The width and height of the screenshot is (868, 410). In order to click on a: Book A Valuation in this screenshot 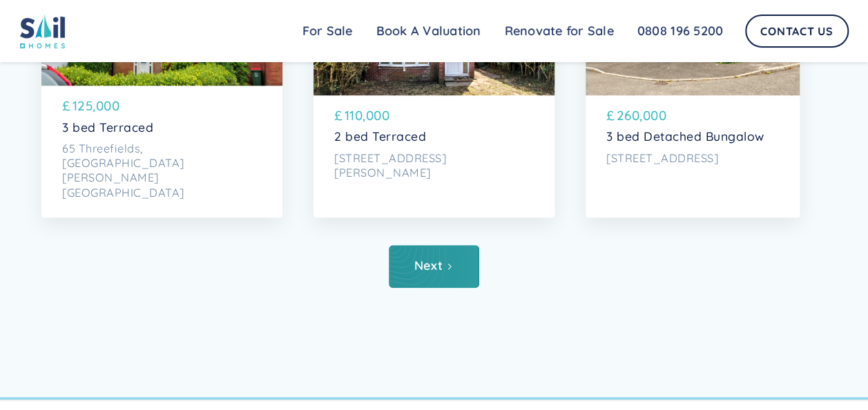, I will do `click(429, 31)`.